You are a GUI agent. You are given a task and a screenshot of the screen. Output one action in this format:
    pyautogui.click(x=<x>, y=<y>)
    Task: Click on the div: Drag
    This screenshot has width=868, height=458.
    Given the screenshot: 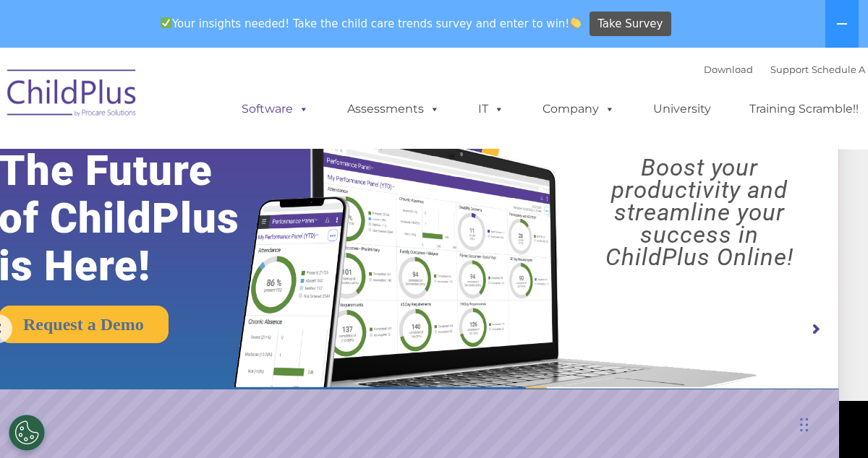 What is the action you would take?
    pyautogui.click(x=804, y=425)
    